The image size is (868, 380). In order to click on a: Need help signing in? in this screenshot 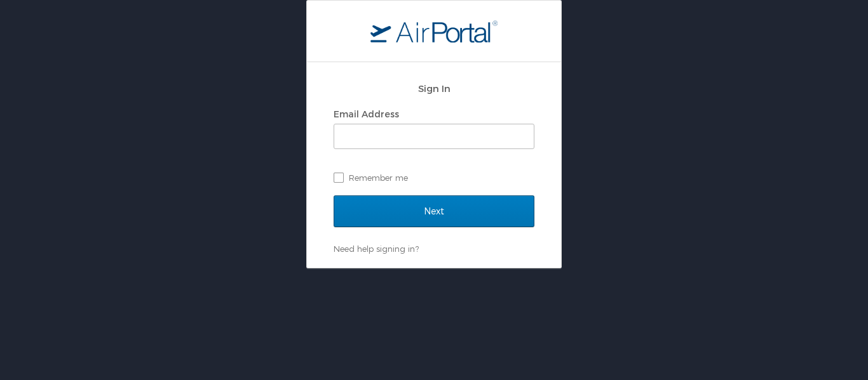, I will do `click(376, 249)`.